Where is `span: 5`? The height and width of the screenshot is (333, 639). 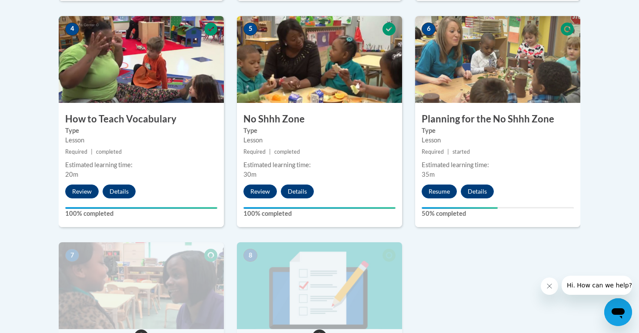
span: 5 is located at coordinates (250, 29).